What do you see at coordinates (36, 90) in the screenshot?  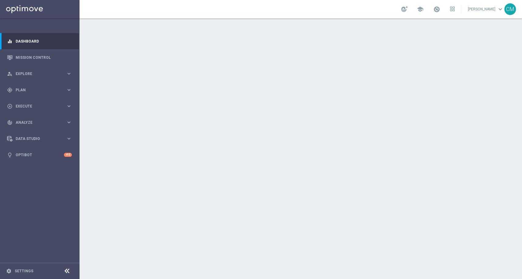 I see `div: Plan` at bounding box center [36, 90].